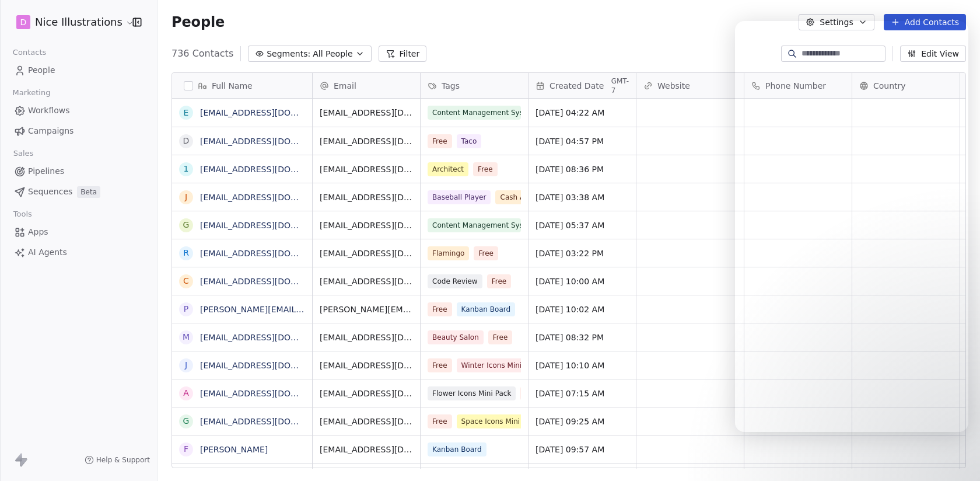 The width and height of the screenshot is (980, 481). I want to click on span: Contacts, so click(29, 52).